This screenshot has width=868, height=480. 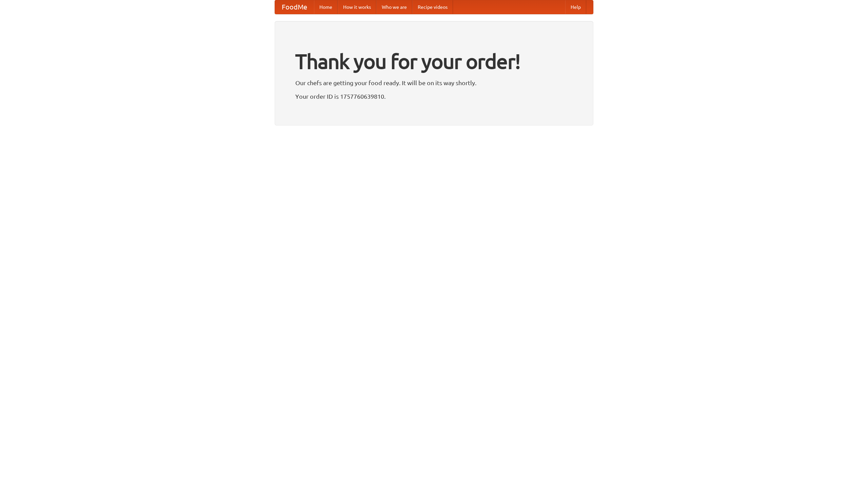 What do you see at coordinates (294, 7) in the screenshot?
I see `a: FoodMe` at bounding box center [294, 7].